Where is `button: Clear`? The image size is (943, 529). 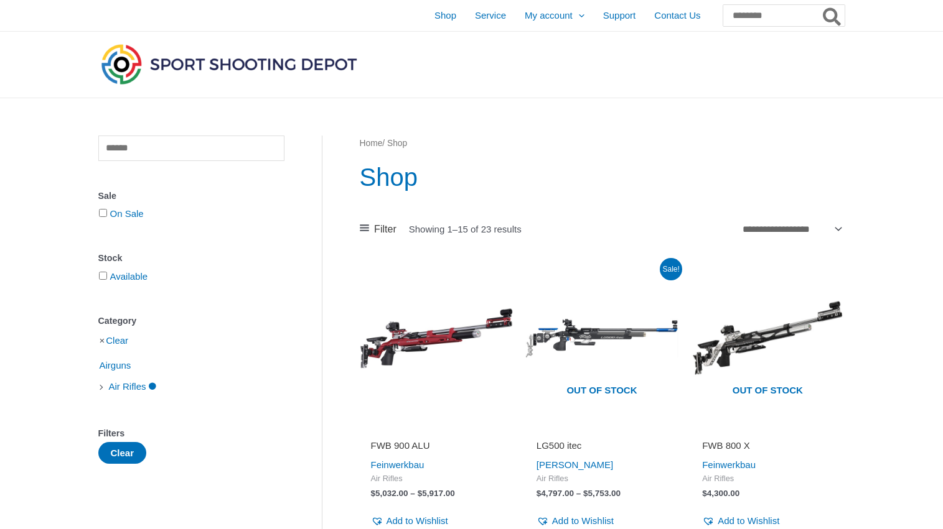
button: Clear is located at coordinates (123, 453).